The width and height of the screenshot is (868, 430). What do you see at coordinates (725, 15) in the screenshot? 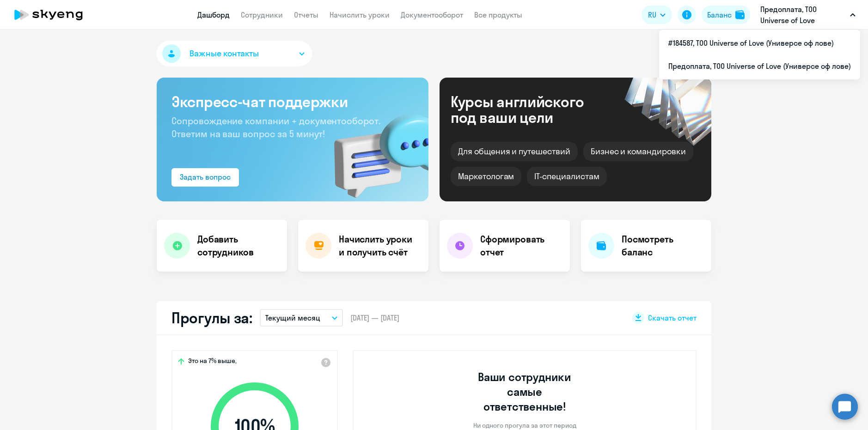
I see `a: Балансbalance` at bounding box center [725, 15].